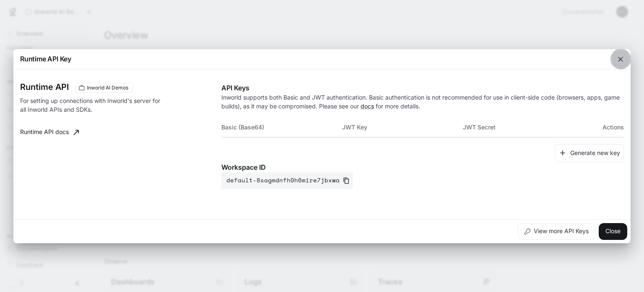 The height and width of the screenshot is (292, 644). I want to click on p: For setting up connections with Inworld's server for all Inworld APIs and SDKs., so click(93, 105).